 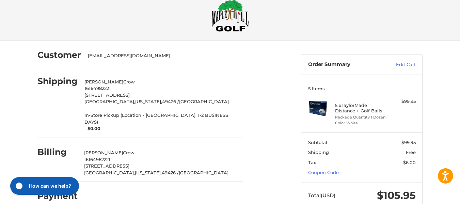 What do you see at coordinates (399, 65) in the screenshot?
I see `a: Edit Cart` at bounding box center [399, 65].